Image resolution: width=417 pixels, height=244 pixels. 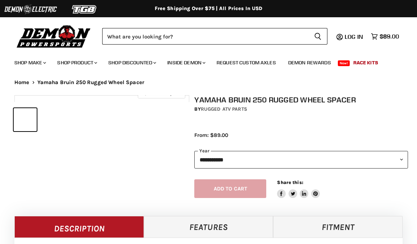 I want to click on button: Search, so click(x=318, y=36).